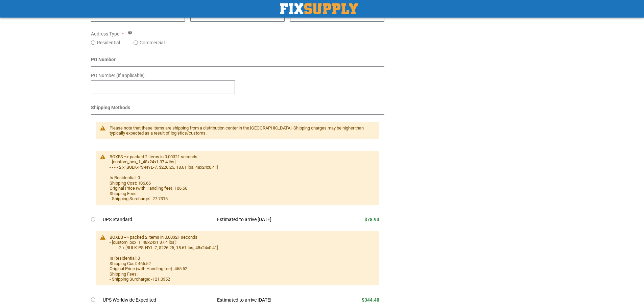 The width and height of the screenshot is (644, 308). Describe the element at coordinates (238, 109) in the screenshot. I see `div: Shipping Methods` at that location.